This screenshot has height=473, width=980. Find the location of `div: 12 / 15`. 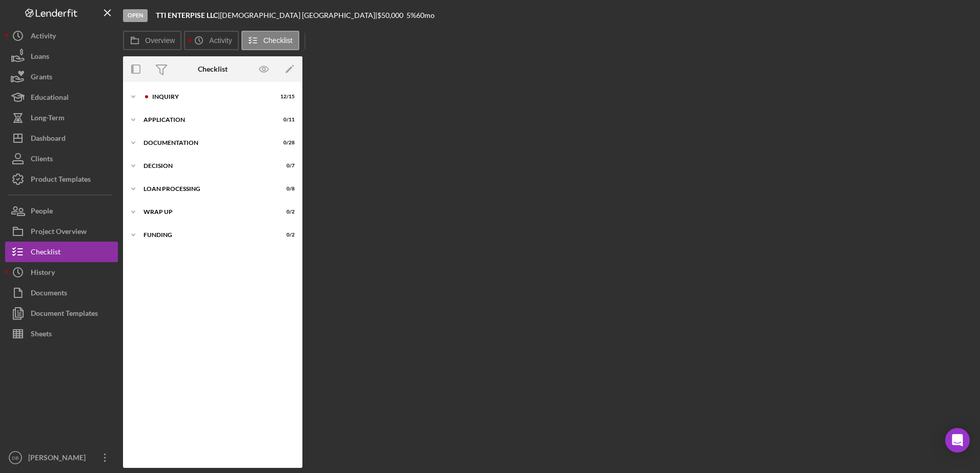

div: 12 / 15 is located at coordinates (286, 97).